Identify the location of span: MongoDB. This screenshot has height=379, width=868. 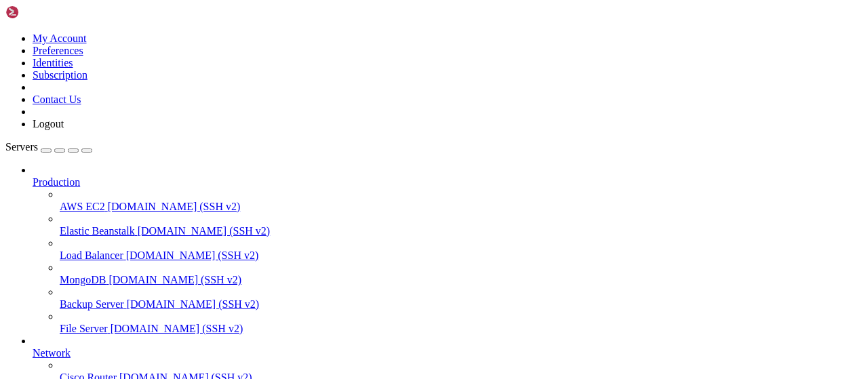
(83, 279).